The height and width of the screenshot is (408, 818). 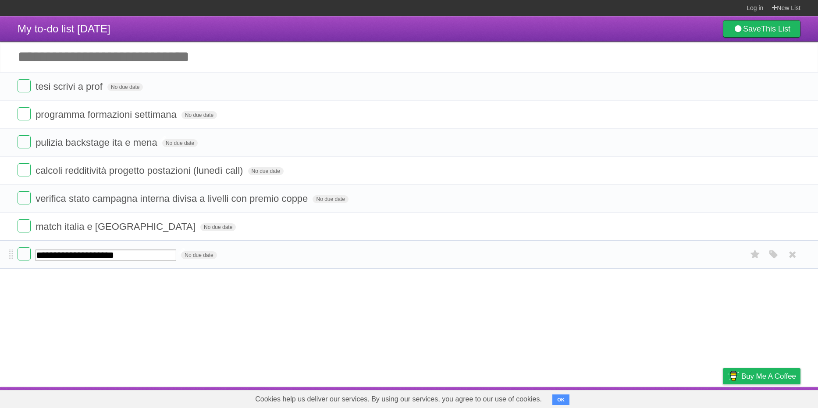 I want to click on span: Cookies help us deliver our services. By using our services, you agree to our use of cookies., so click(x=398, y=400).